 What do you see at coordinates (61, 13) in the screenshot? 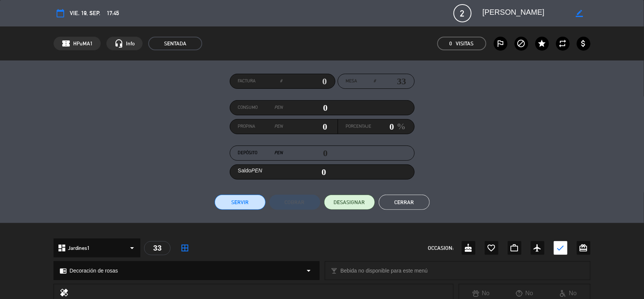
I see `button: calendar_today` at bounding box center [61, 13].